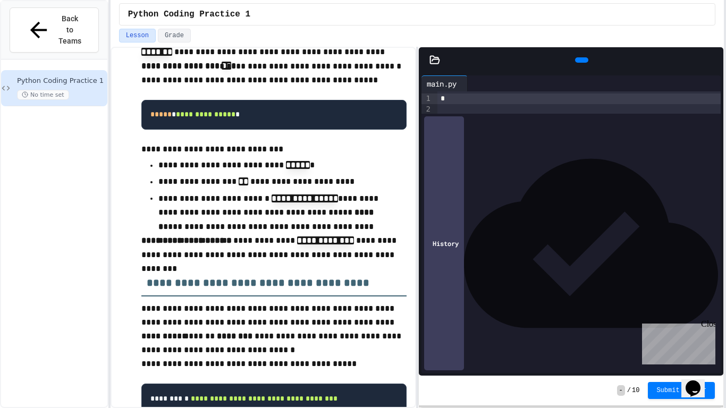 Image resolution: width=726 pixels, height=408 pixels. Describe the element at coordinates (137, 36) in the screenshot. I see `button: Lesson` at that location.